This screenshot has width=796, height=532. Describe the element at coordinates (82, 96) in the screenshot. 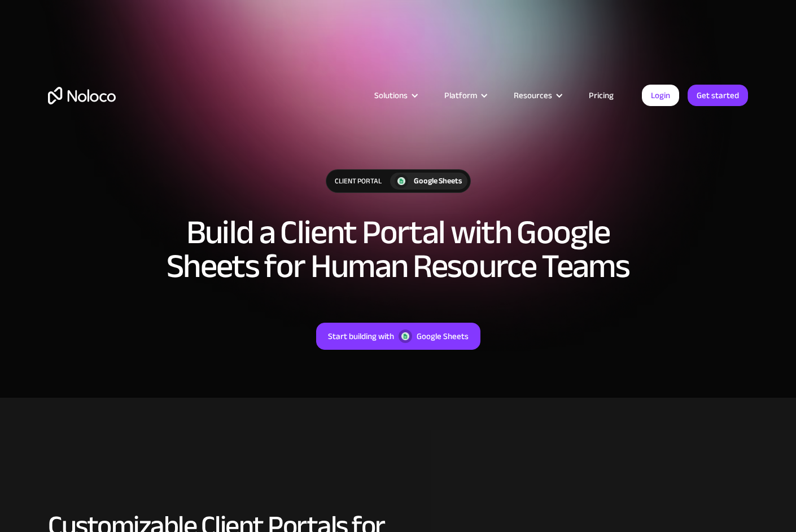

I see `a: home` at that location.